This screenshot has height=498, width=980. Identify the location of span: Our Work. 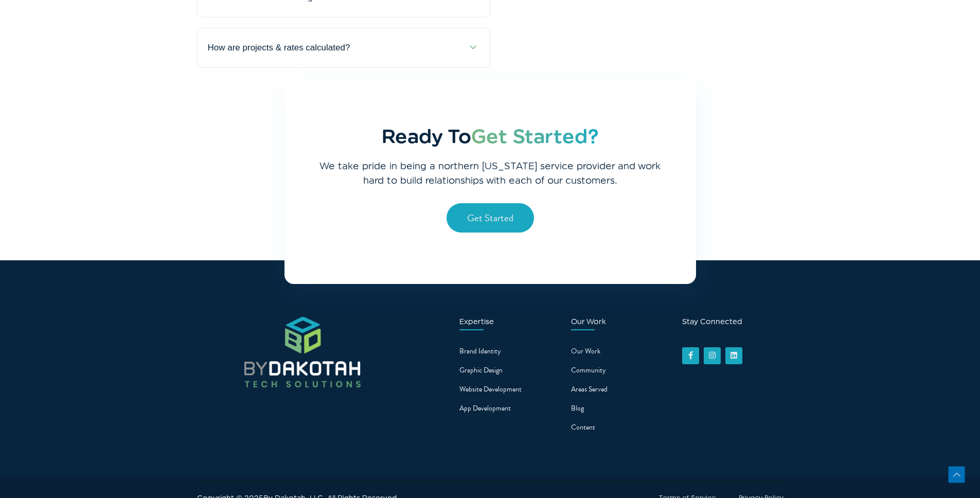
(586, 351).